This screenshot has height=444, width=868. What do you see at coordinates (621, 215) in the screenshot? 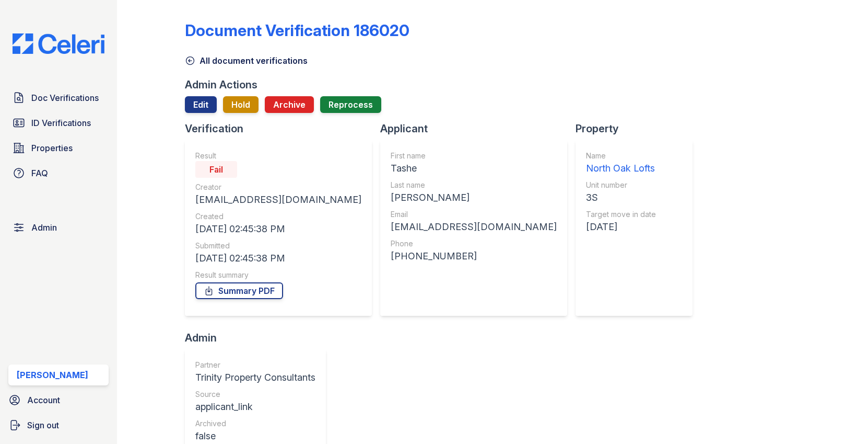
I see `div: Target move in date` at bounding box center [621, 215].